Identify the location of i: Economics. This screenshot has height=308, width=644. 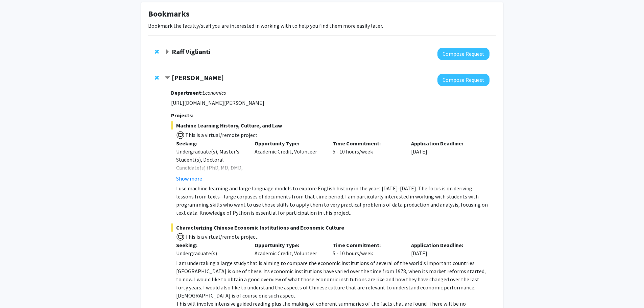
(214, 93).